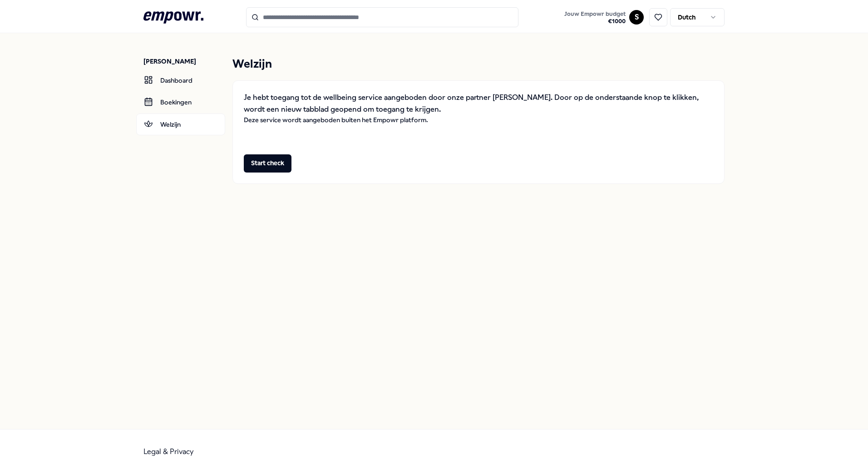 This screenshot has width=868, height=474. What do you see at coordinates (478, 64) in the screenshot?
I see `h1: Welzijn` at bounding box center [478, 64].